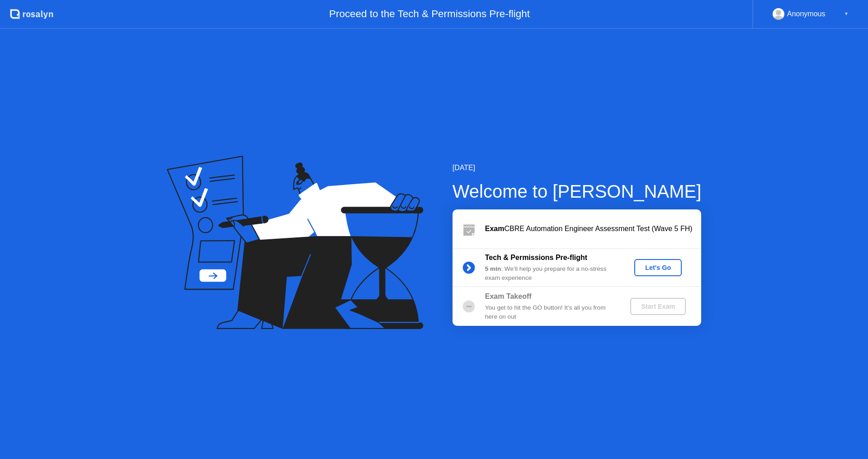 The image size is (868, 459). I want to click on div: CBRE Automation Engineer Assessment Test (Wave 5 FH), so click(593, 229).